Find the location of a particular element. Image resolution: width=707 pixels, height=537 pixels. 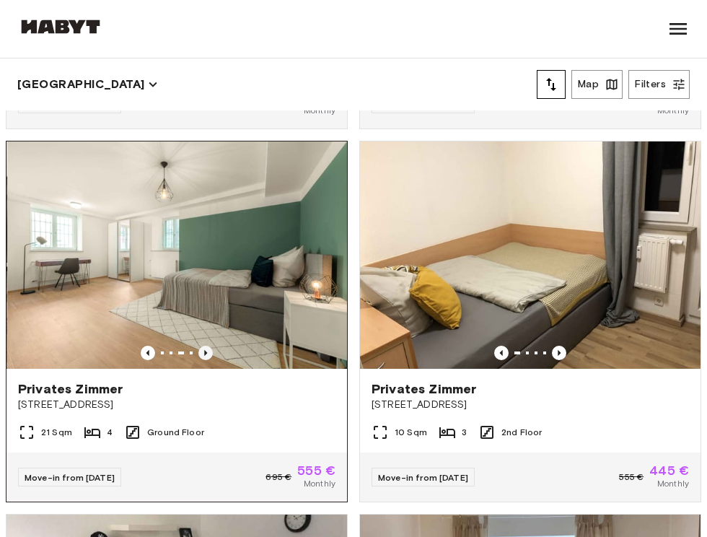

span: 10 Sqm is located at coordinates (410, 432).